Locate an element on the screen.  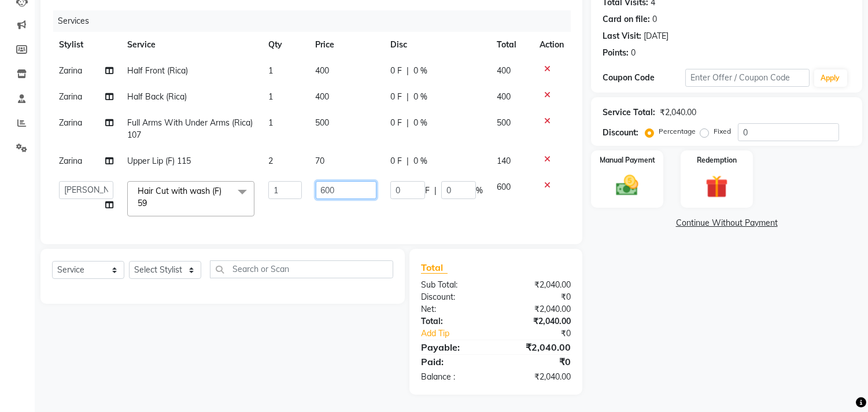
a: x is located at coordinates (149, 203).